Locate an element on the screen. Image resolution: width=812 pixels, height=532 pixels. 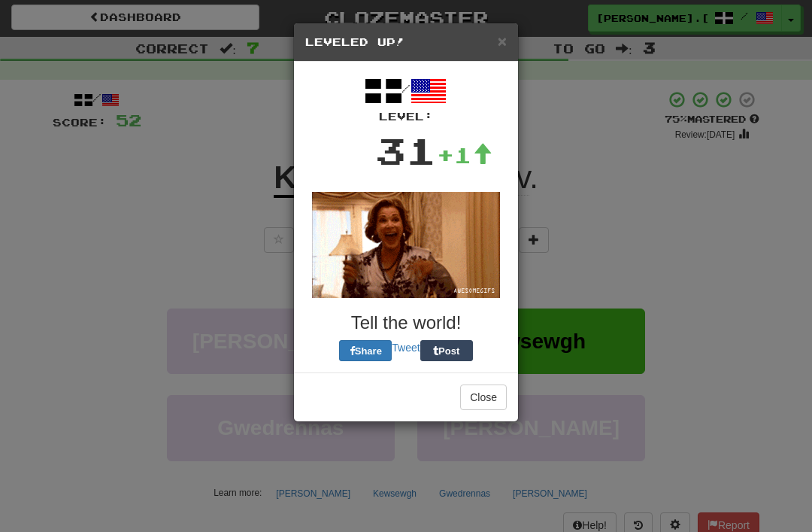
h5: Leveled Up! is located at coordinates (406, 42).